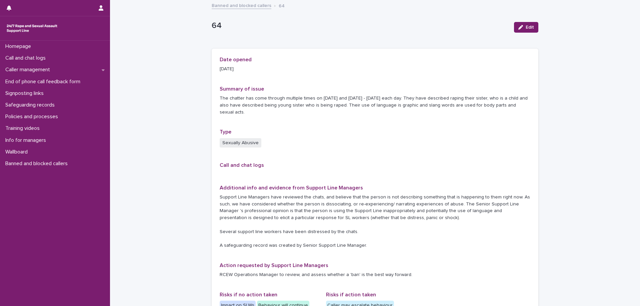  I want to click on p: Support Line Managers have reviewed the chats, and believe that the person is not describing some..., so click(375, 222).